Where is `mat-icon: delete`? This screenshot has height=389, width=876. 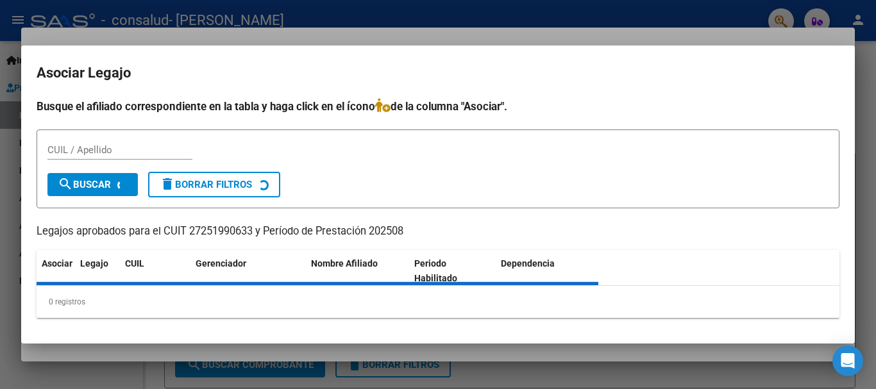
mat-icon: delete is located at coordinates (167, 184).